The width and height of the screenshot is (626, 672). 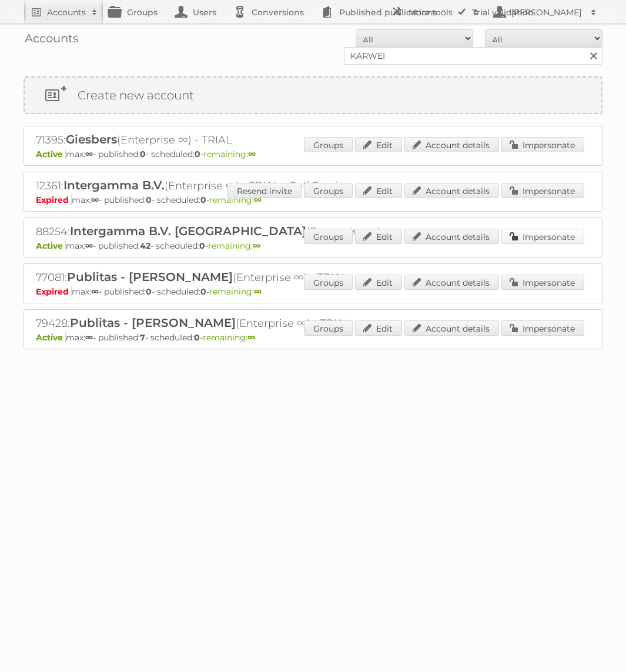 What do you see at coordinates (143, 338) in the screenshot?
I see `strong: 7` at bounding box center [143, 338].